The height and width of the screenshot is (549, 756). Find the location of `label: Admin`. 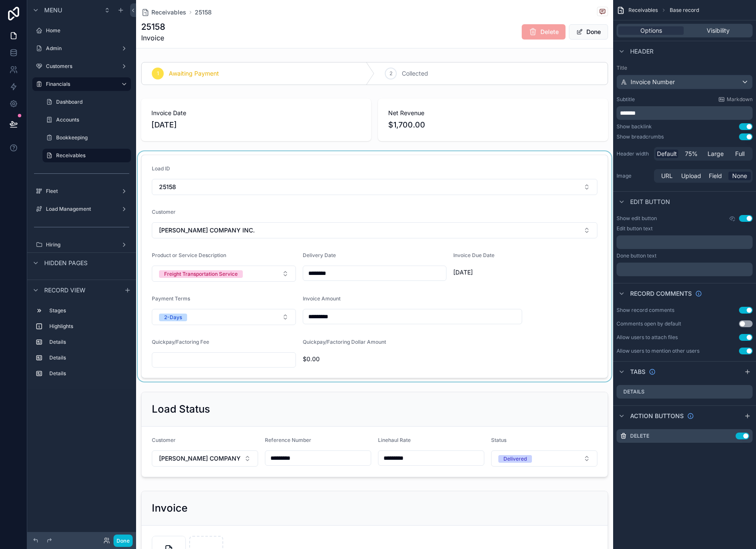

label: Admin is located at coordinates (82, 48).